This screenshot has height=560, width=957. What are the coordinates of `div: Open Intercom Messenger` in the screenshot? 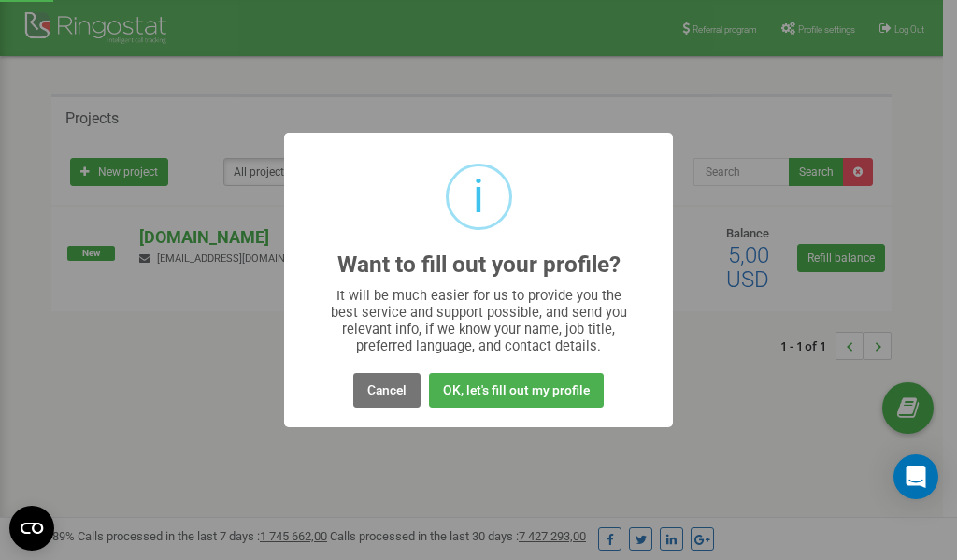 It's located at (916, 477).